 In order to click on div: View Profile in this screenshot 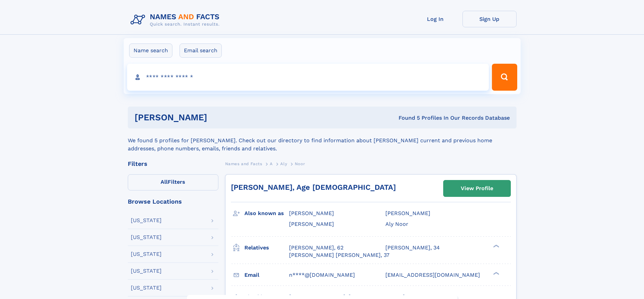, I will do `click(477, 189)`.